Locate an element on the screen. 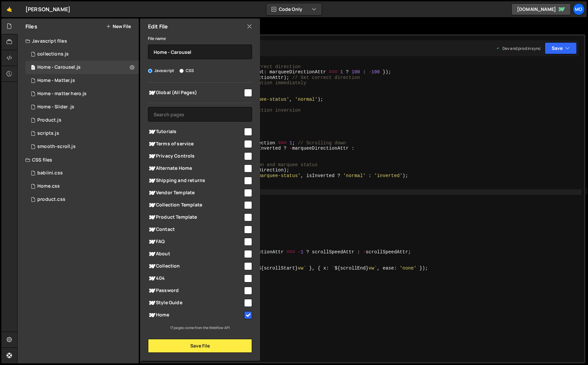  div: 14868/40475.js is located at coordinates (82, 94).